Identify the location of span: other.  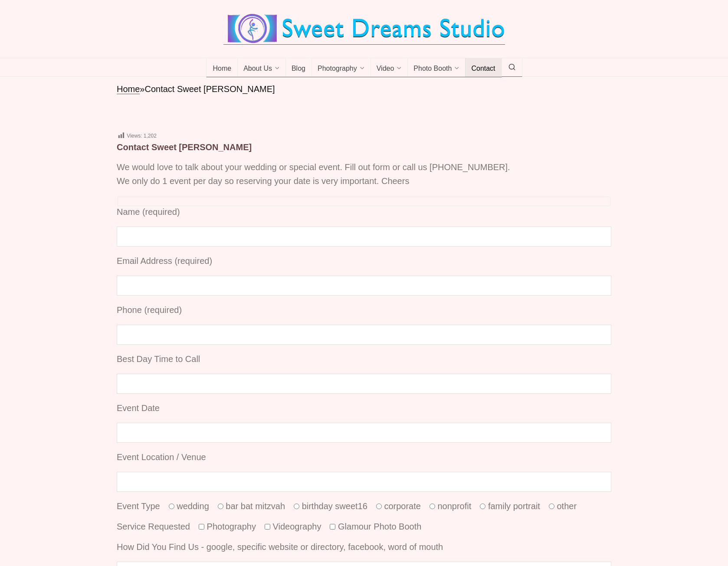
(566, 506).